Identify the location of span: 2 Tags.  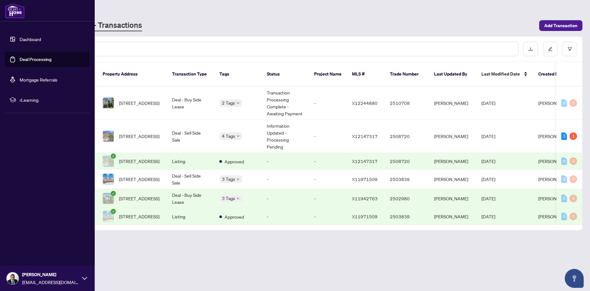
(229, 103).